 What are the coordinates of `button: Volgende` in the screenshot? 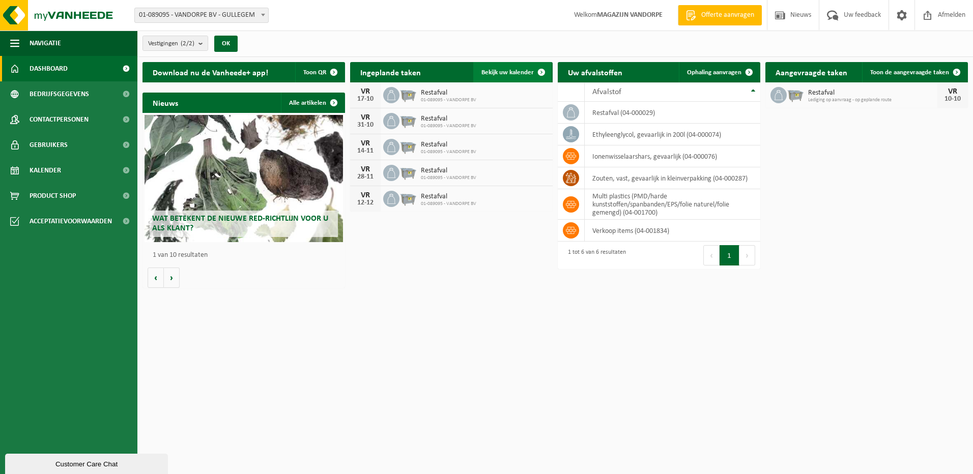 It's located at (171, 278).